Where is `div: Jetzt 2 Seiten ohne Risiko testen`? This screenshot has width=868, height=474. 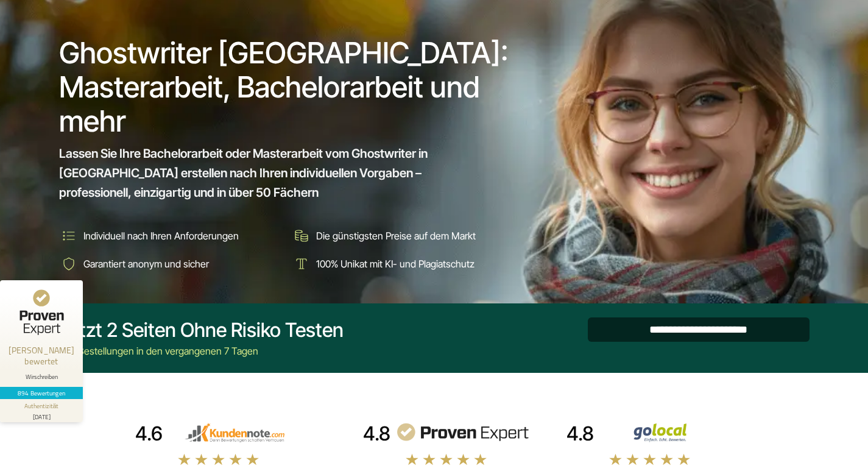 div: Jetzt 2 Seiten ohne Risiko testen is located at coordinates (201, 330).